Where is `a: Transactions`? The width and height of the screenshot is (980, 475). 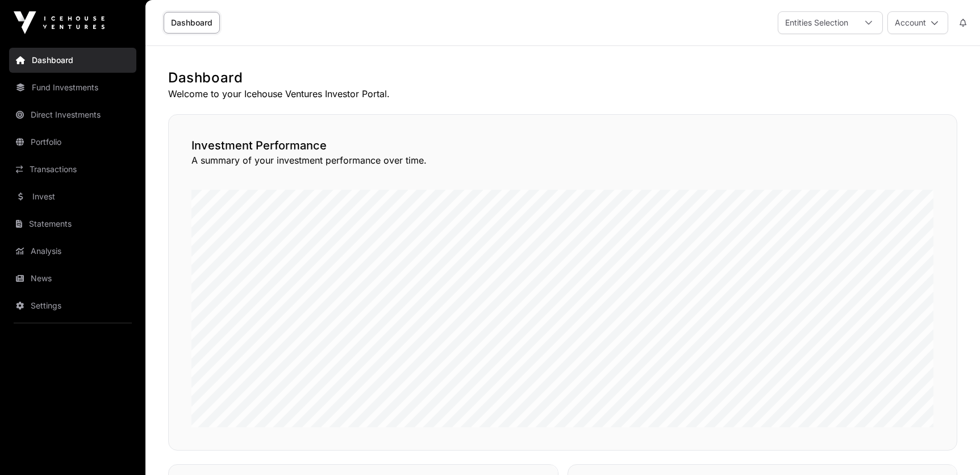
a: Transactions is located at coordinates (73, 170).